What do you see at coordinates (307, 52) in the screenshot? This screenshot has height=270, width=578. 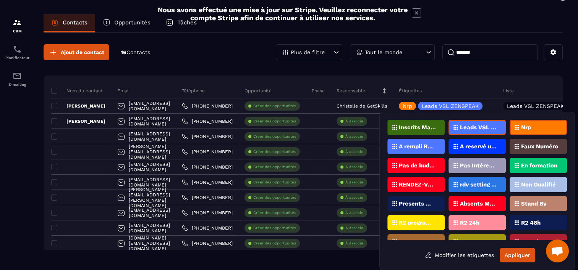 I see `p: Plus de filtre` at bounding box center [307, 52].